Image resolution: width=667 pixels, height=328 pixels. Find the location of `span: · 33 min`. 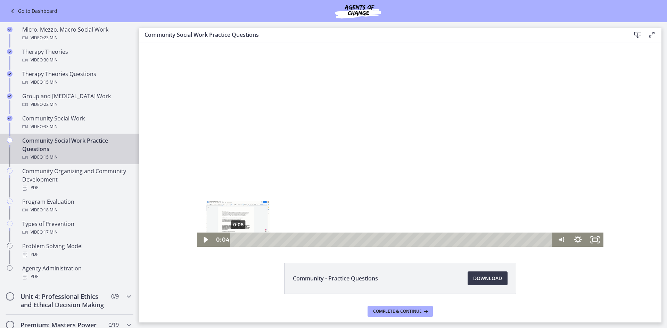

span: · 33 min is located at coordinates (50, 127).